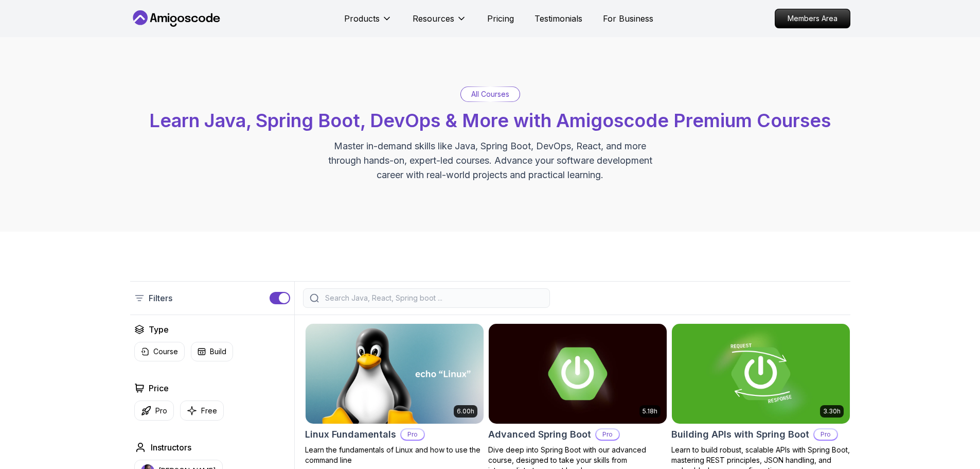 The image size is (980, 469). I want to click on button: Build, so click(212, 351).